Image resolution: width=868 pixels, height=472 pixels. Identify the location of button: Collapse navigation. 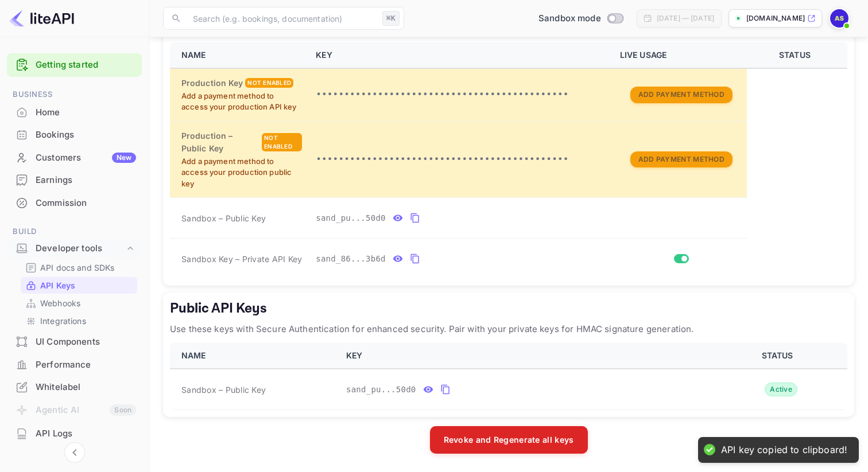
(75, 453).